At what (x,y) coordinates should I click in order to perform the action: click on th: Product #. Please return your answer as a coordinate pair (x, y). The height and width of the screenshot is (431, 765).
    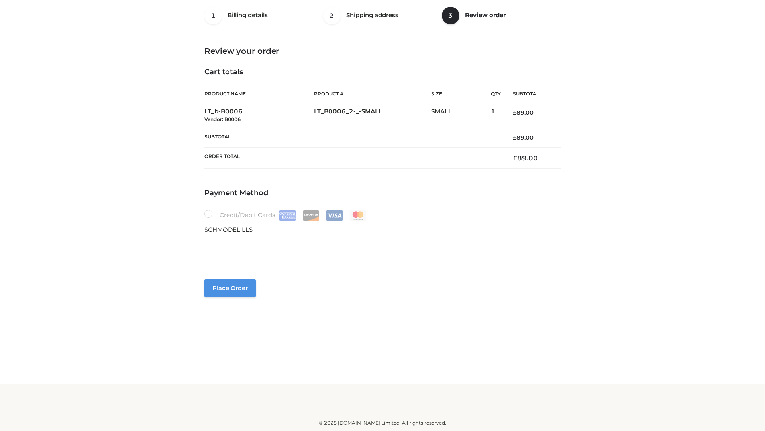
    Looking at the image, I should click on (373, 94).